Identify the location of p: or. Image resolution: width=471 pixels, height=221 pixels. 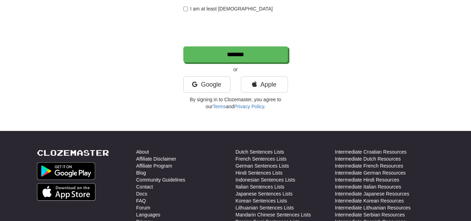
(235, 69).